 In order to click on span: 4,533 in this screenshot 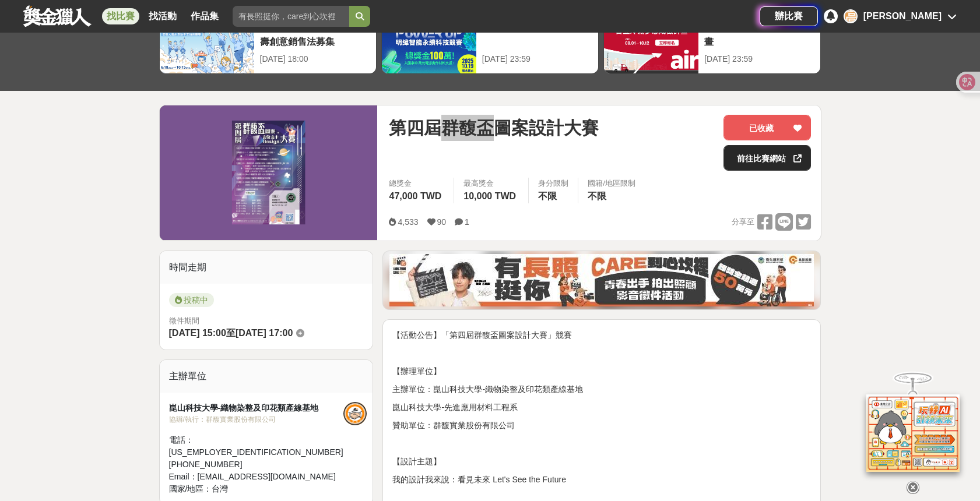, I will do `click(407, 222)`.